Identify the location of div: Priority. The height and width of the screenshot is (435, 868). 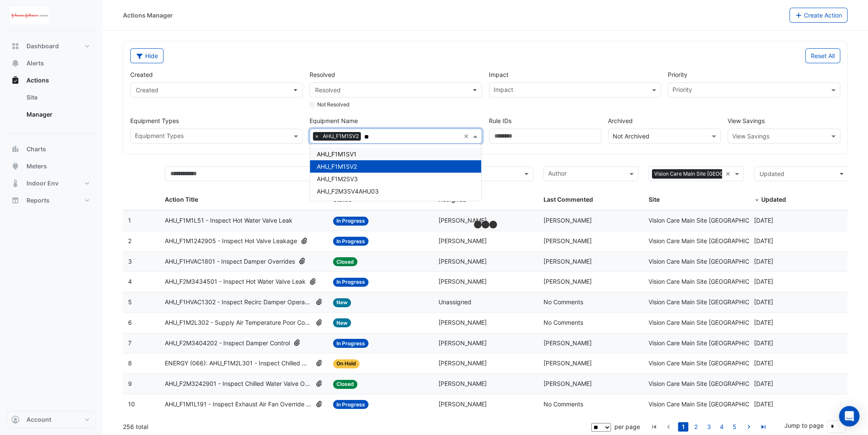
(681, 90).